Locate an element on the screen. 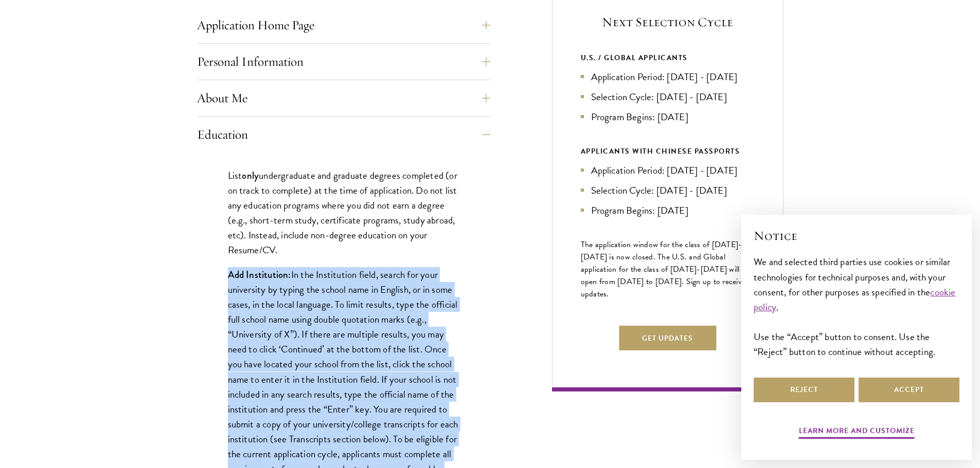 The width and height of the screenshot is (980, 468). div: APPLICANTS WITH CHINESE PASSPORTS is located at coordinates (667, 151).